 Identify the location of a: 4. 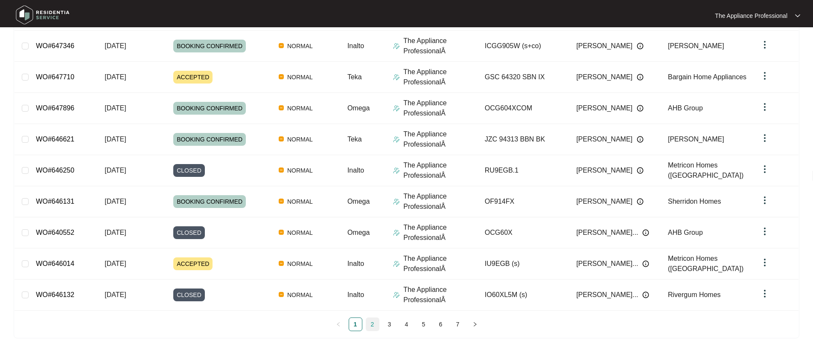
(407, 325).